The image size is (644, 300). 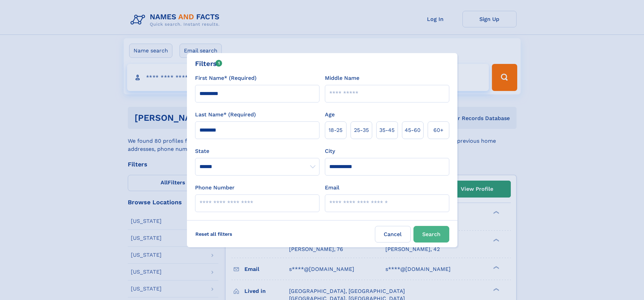 I want to click on button: Search, so click(x=432, y=234).